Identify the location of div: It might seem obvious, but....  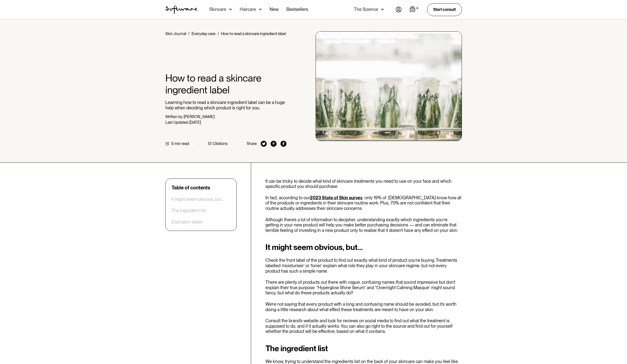
(198, 199).